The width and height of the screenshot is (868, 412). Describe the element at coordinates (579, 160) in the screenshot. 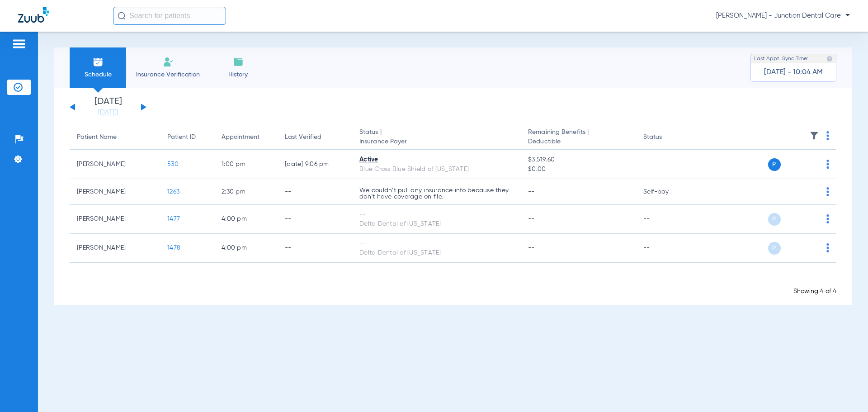

I see `span: $3,519.60` at that location.